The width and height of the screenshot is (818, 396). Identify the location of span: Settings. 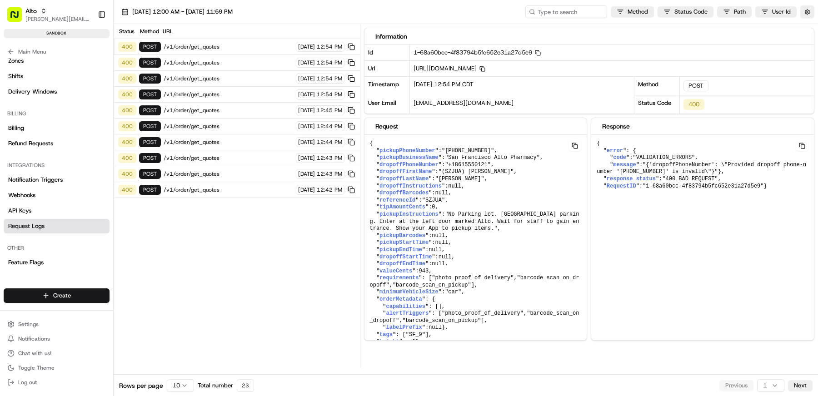
(28, 325).